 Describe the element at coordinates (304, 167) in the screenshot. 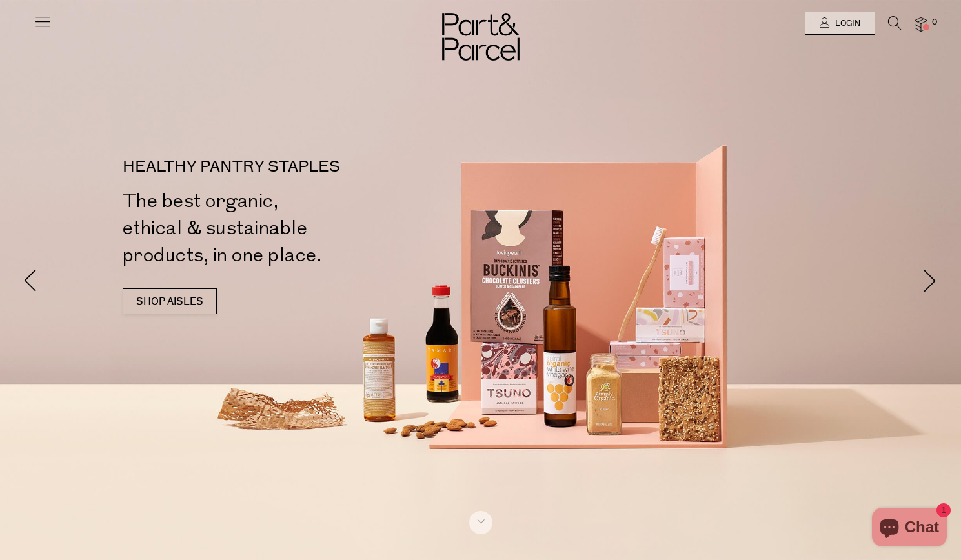

I see `p: HEALTHY PANTRY STAPLES` at that location.